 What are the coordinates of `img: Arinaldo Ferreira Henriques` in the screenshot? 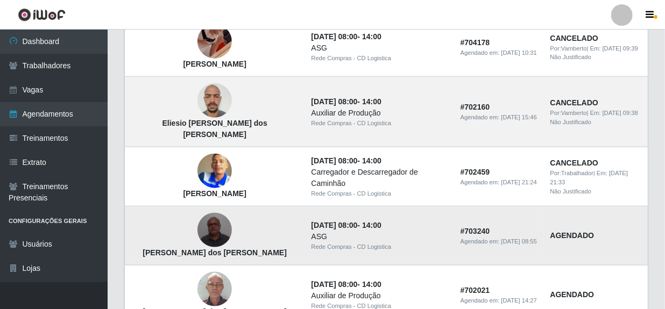 It's located at (215, 42).